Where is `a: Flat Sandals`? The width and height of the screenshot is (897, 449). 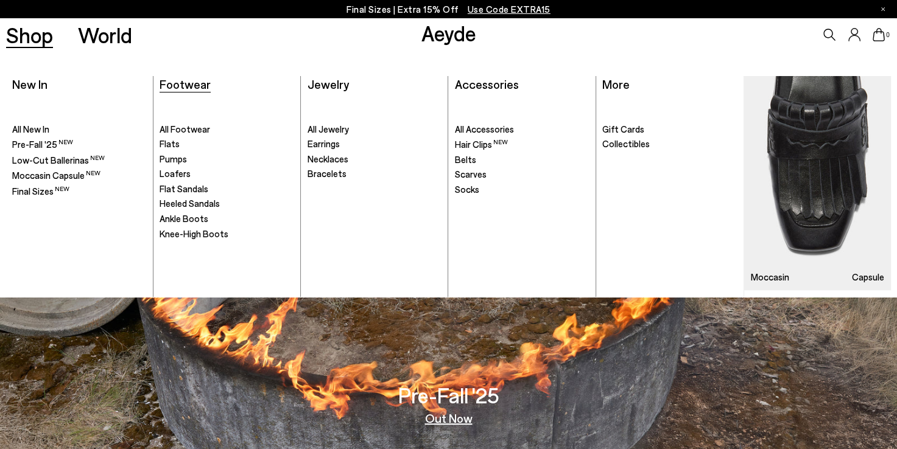
a: Flat Sandals is located at coordinates (227, 189).